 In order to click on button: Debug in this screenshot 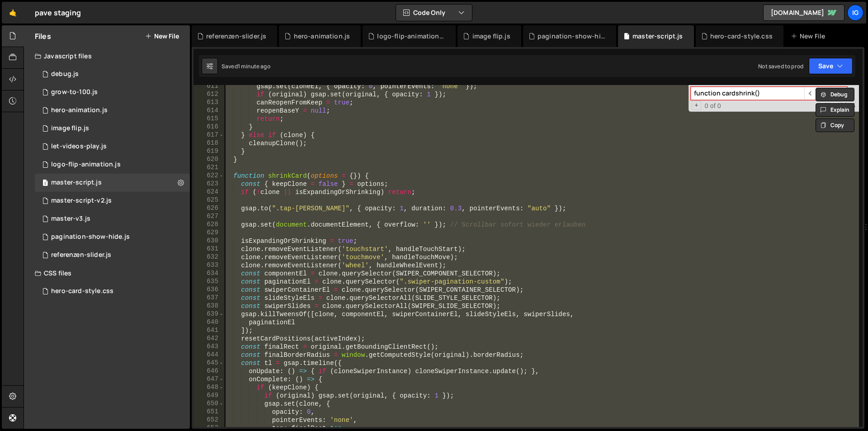, I will do `click(835, 95)`.